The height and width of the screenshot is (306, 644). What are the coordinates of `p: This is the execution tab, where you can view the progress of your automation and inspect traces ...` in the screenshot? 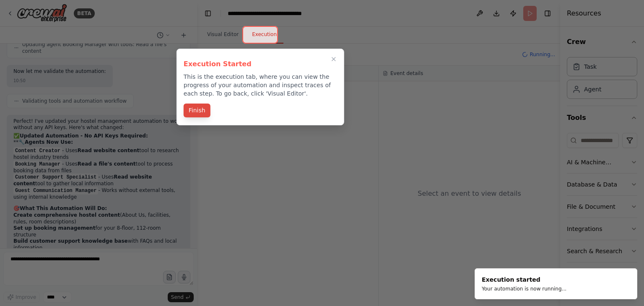 It's located at (260, 85).